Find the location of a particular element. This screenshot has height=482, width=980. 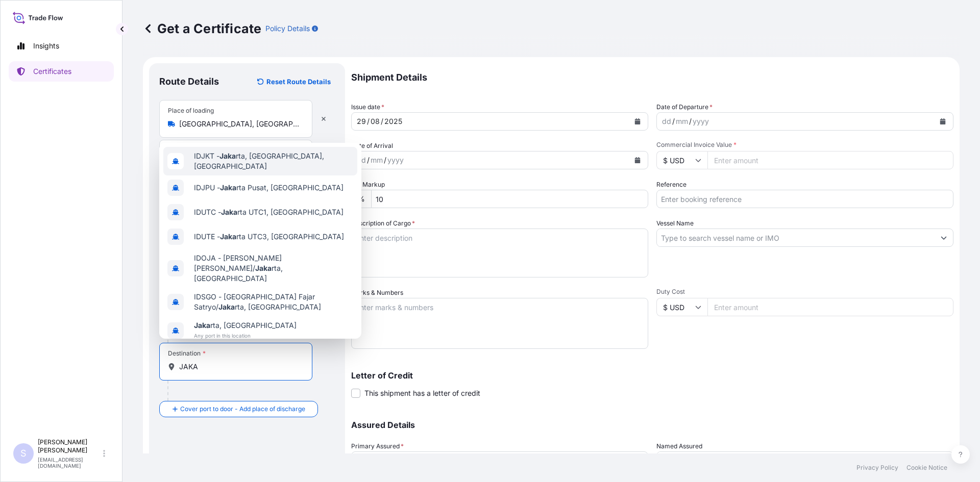

div: Destination is located at coordinates (187, 354).